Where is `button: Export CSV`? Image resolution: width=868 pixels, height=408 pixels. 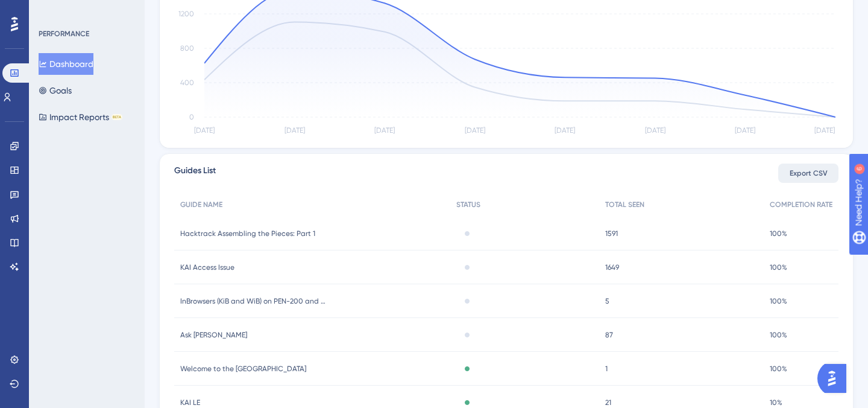
button: Export CSV is located at coordinates (808, 173).